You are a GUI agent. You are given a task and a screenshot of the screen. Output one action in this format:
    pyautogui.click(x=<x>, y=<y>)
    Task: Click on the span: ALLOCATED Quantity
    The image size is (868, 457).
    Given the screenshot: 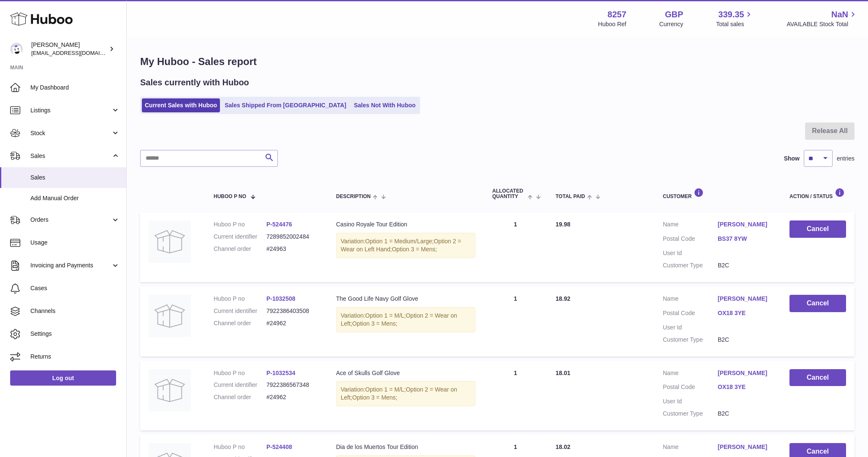 What is the action you would take?
    pyautogui.click(x=509, y=194)
    